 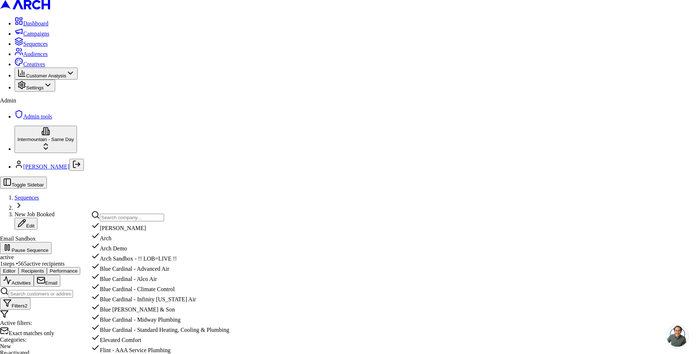 What do you see at coordinates (172, 236) in the screenshot?
I see `div: Arch` at bounding box center [172, 236].